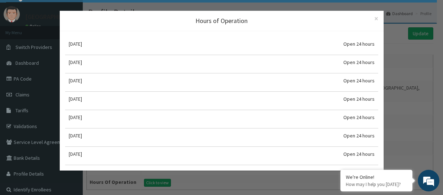  What do you see at coordinates (127, 12) in the screenshot?
I see `div: Minimize live chat window` at bounding box center [127, 12].